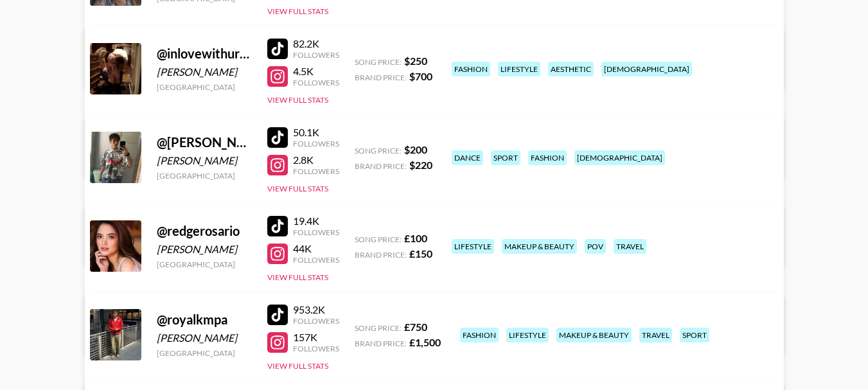 The image size is (868, 390). What do you see at coordinates (205, 320) in the screenshot?
I see `div: @ royalkmpa` at bounding box center [205, 320].